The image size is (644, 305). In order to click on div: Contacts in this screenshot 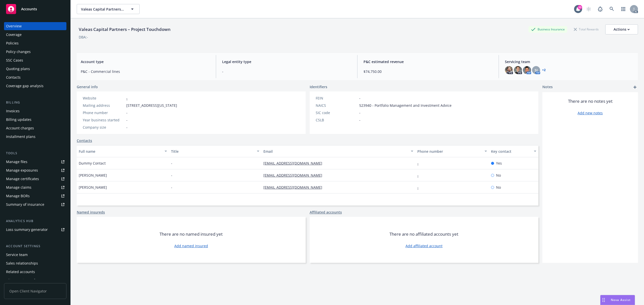, I will do `click(13, 77)`.